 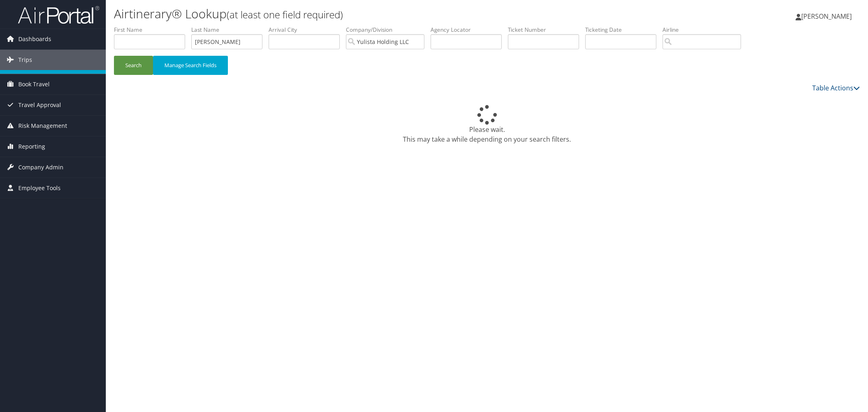 I want to click on label: Arrival City, so click(x=307, y=30).